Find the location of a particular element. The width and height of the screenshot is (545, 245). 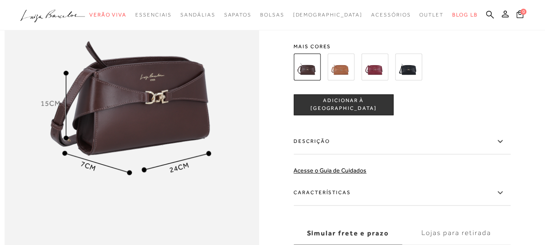

label: Lojas para retirada is located at coordinates (456, 233).